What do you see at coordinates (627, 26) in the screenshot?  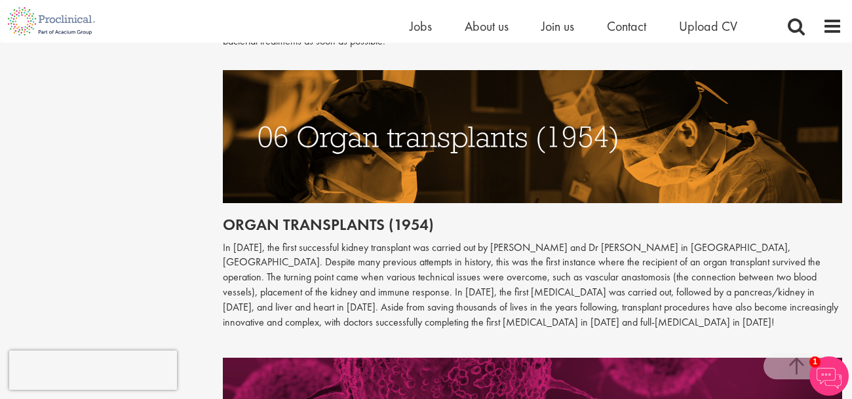 I see `a: Contact` at bounding box center [627, 26].